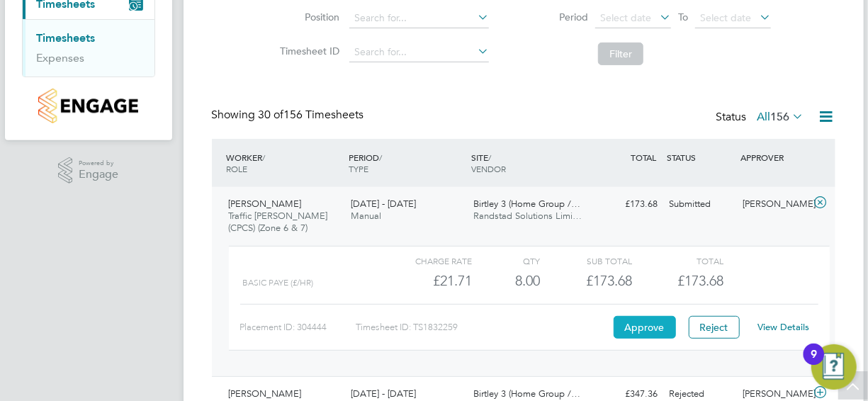 Image resolution: width=868 pixels, height=401 pixels. What do you see at coordinates (365, 215) in the screenshot?
I see `span: Manual` at bounding box center [365, 215].